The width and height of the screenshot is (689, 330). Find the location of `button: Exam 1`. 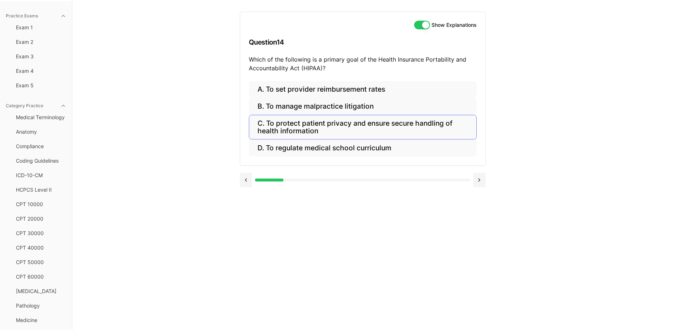

button: Exam 1 is located at coordinates (41, 28).